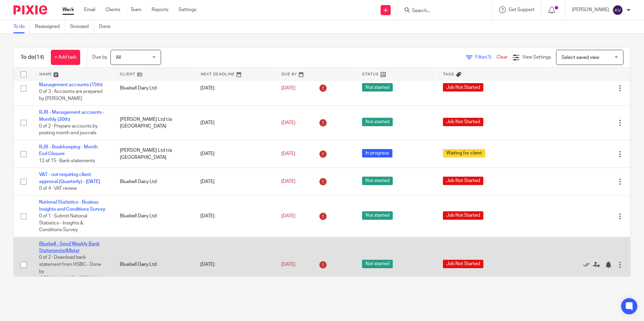  What do you see at coordinates (502, 57) in the screenshot?
I see `a: Clear` at bounding box center [502, 57].